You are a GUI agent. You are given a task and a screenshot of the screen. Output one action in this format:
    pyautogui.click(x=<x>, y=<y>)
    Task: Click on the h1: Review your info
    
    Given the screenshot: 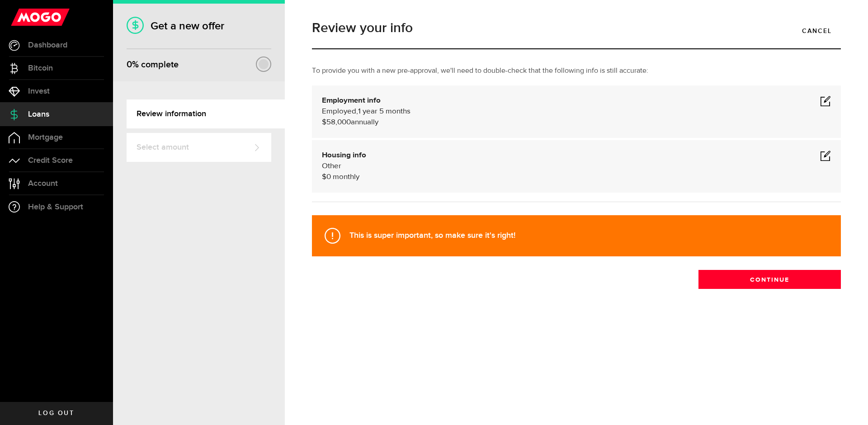 What is the action you would take?
    pyautogui.click(x=576, y=28)
    